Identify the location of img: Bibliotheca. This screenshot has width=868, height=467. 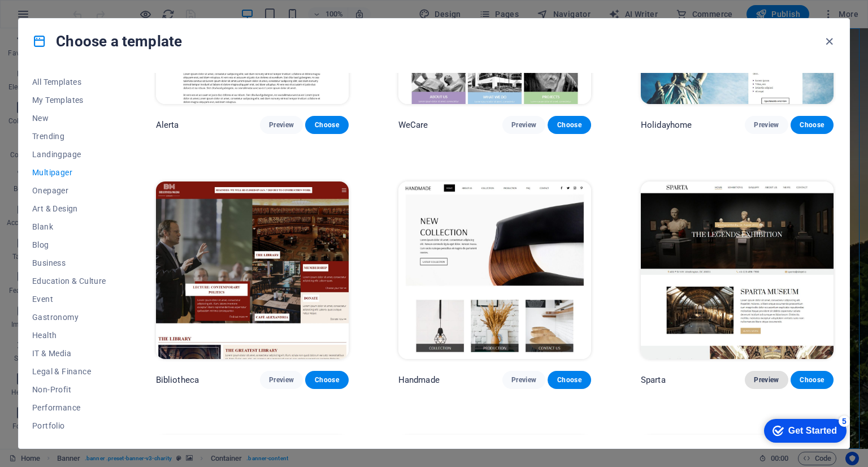
(252, 270).